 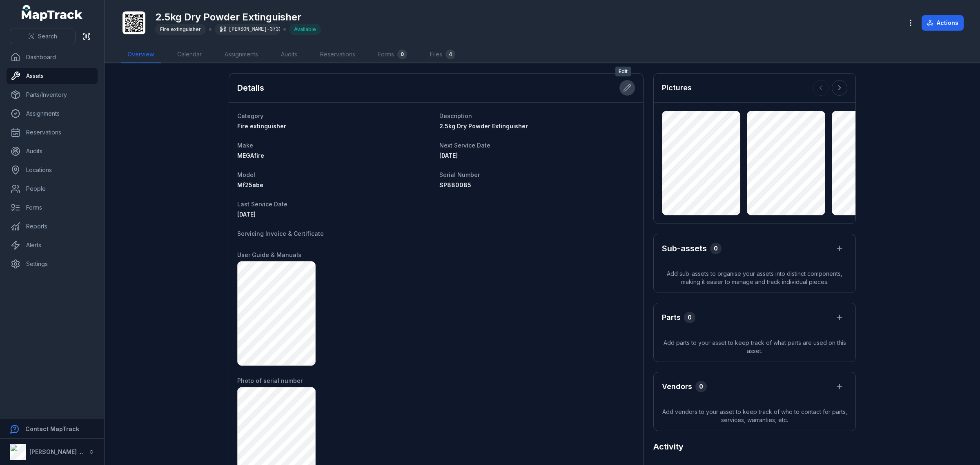 I want to click on a: Forms0, so click(x=392, y=55).